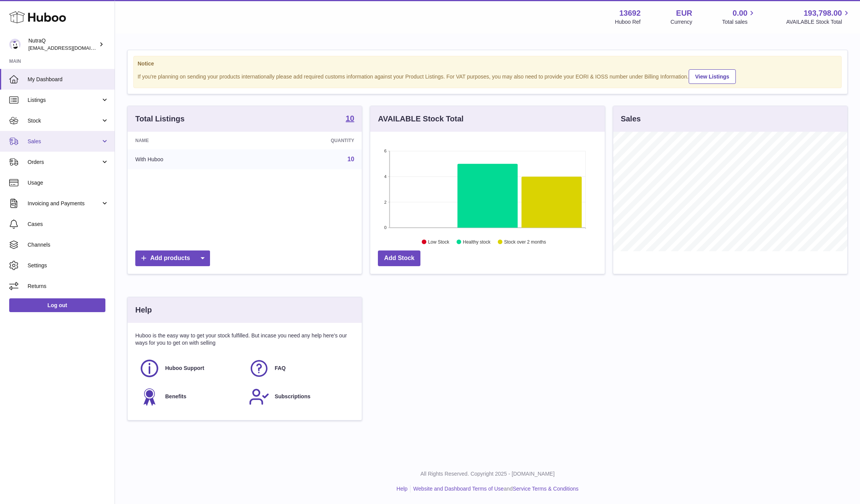 Image resolution: width=860 pixels, height=504 pixels. What do you see at coordinates (439, 242) in the screenshot?
I see `text: Low Stock` at bounding box center [439, 242].